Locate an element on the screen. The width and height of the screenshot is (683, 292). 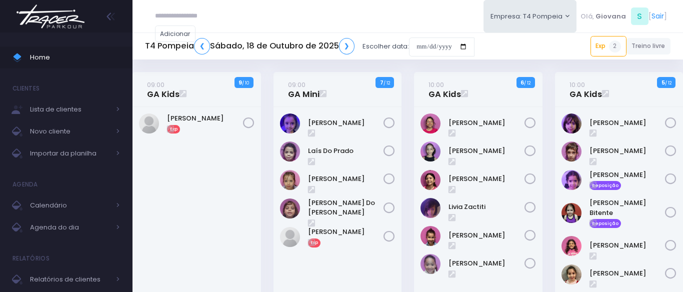
a: Adicionar is located at coordinates (175, 33).